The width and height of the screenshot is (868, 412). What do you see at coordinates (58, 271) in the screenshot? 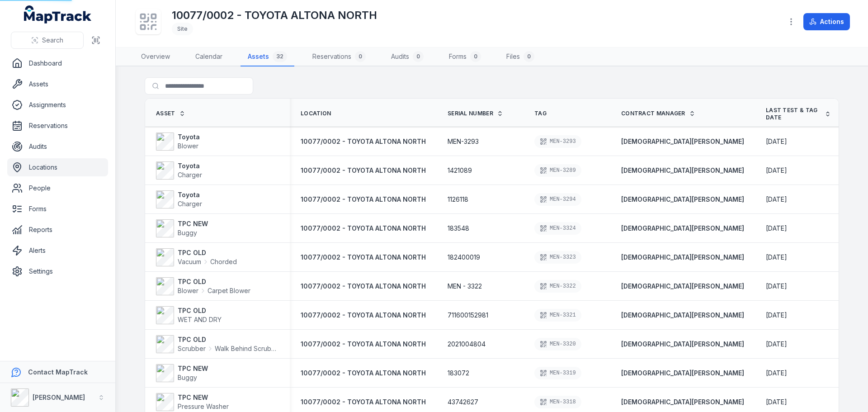
I see `a: Settings` at bounding box center [58, 271].